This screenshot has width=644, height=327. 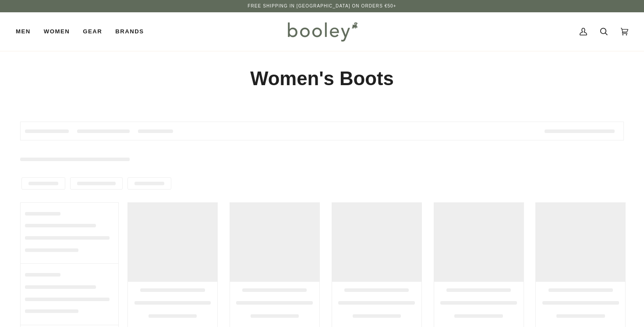 What do you see at coordinates (322, 31) in the screenshot?
I see `img: Booley` at bounding box center [322, 31].